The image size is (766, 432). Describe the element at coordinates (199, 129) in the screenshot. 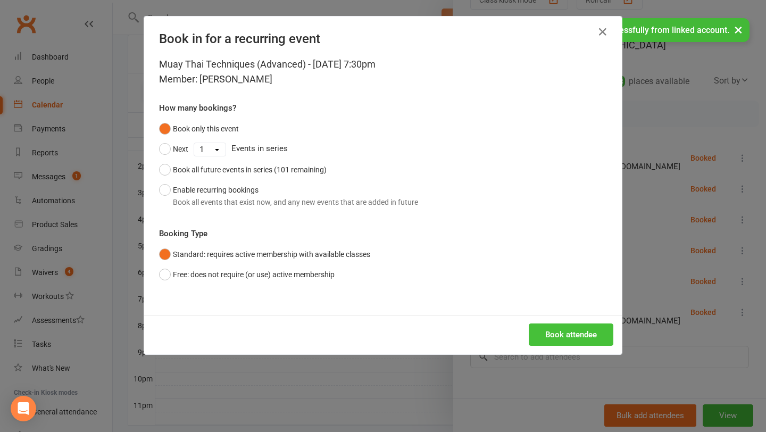

I see `button: Book only this event` at that location.